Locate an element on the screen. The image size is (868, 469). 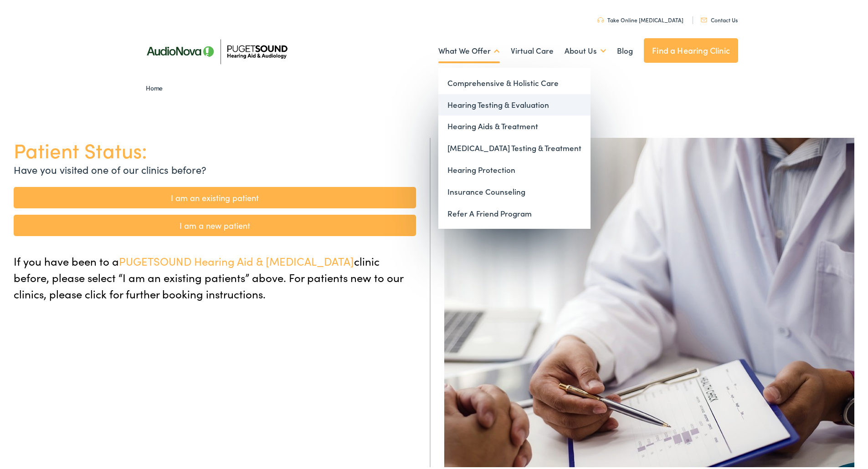
a: Blog is located at coordinates (625, 49).